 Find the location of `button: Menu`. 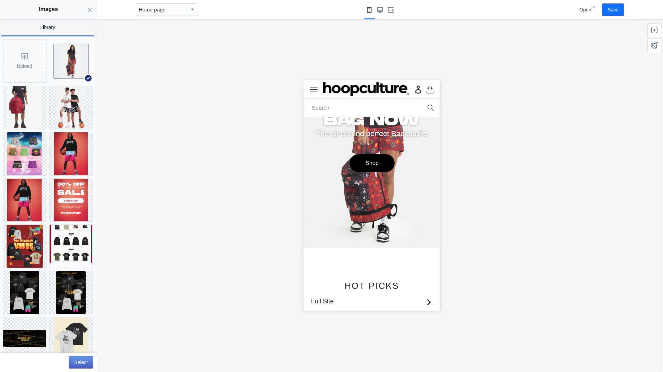

button: Menu is located at coordinates (10, 9).